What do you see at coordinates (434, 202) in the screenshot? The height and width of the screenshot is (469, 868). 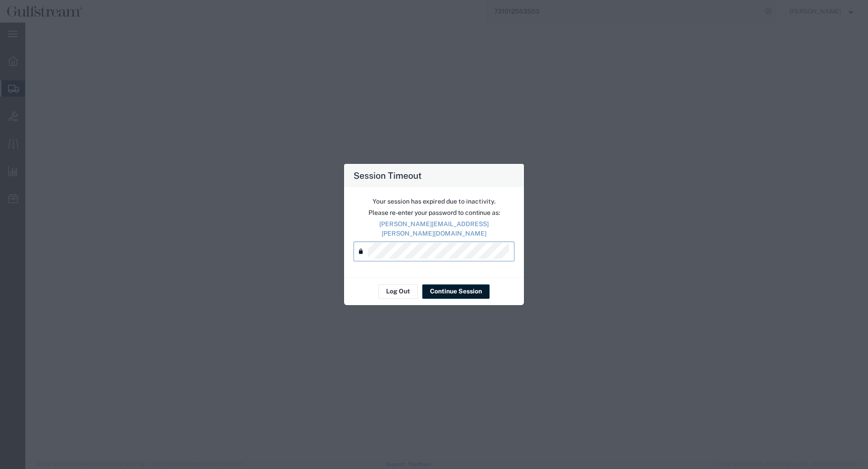 I see `p: Your session has expired due to inactivity.` at bounding box center [434, 202].